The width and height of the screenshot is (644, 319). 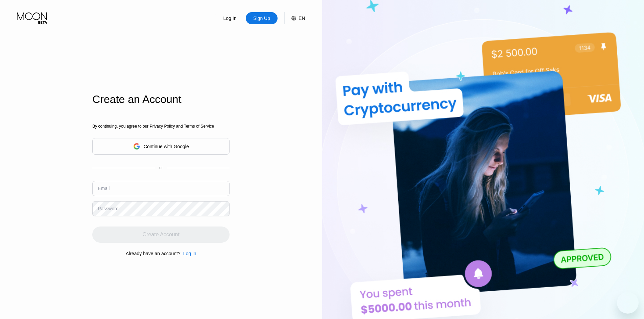 I want to click on div: or, so click(x=161, y=168).